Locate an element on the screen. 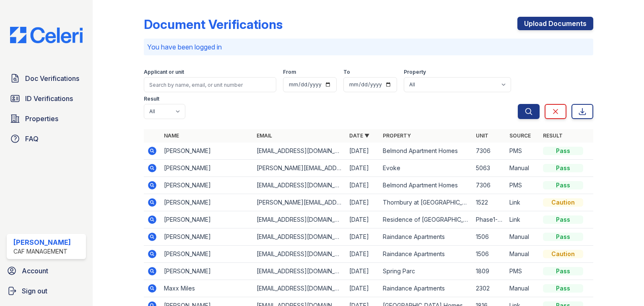 This screenshot has width=644, height=306. a: Result is located at coordinates (552, 136).